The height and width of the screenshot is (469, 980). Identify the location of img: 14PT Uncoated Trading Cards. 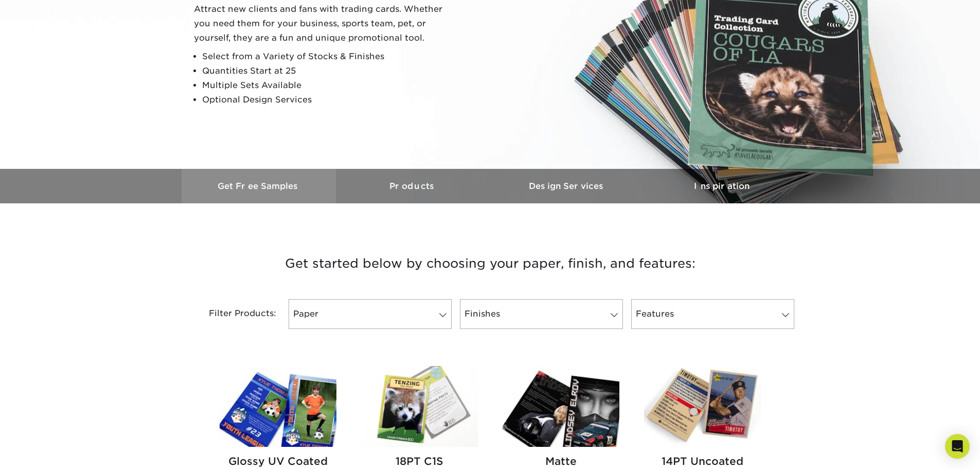
(702, 406).